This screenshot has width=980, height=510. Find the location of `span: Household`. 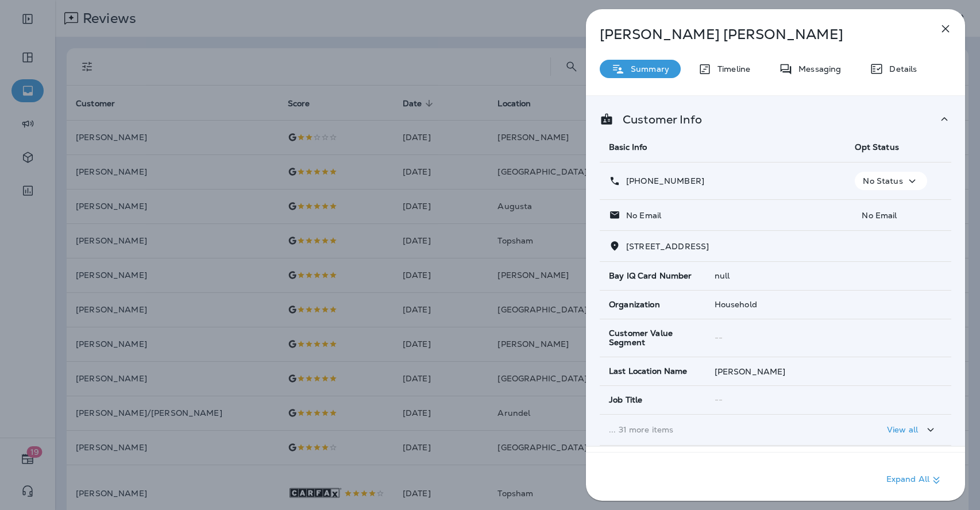

span: Household is located at coordinates (736, 305).